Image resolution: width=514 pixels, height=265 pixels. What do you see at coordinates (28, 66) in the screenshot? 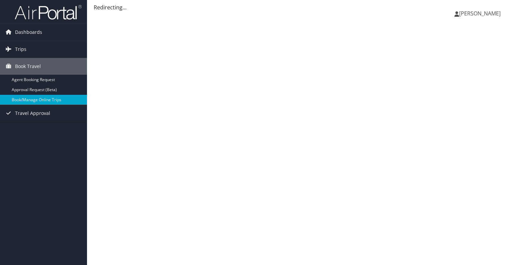
I see `span: Book Travel` at bounding box center [28, 66].